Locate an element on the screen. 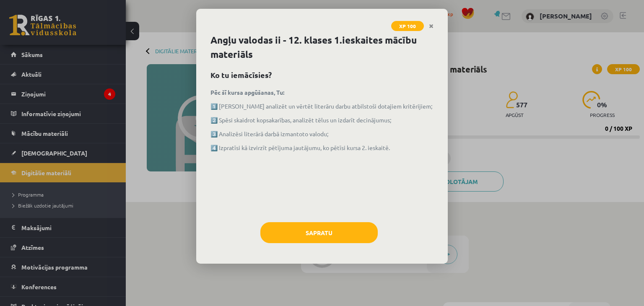  h2: Ko tu iemācīsies? is located at coordinates (322, 75).